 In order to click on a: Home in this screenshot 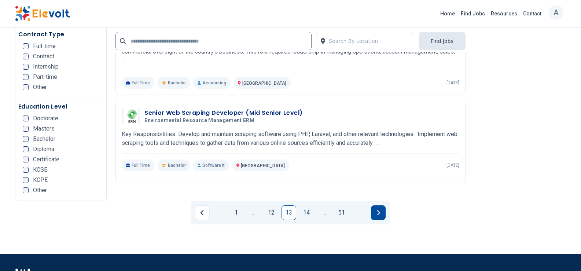, I will do `click(447, 14)`.